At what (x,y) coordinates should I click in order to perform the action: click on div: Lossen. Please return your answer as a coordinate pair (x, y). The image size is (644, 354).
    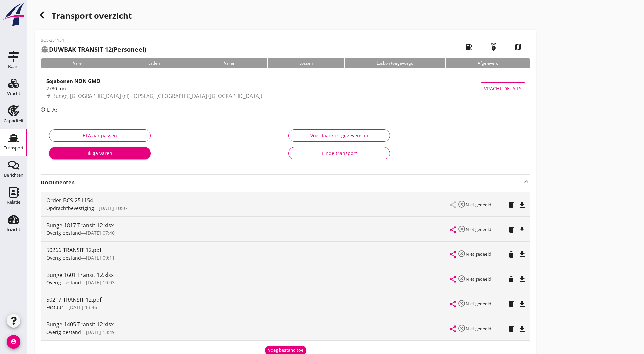
    Looking at the image, I should click on (306, 63).